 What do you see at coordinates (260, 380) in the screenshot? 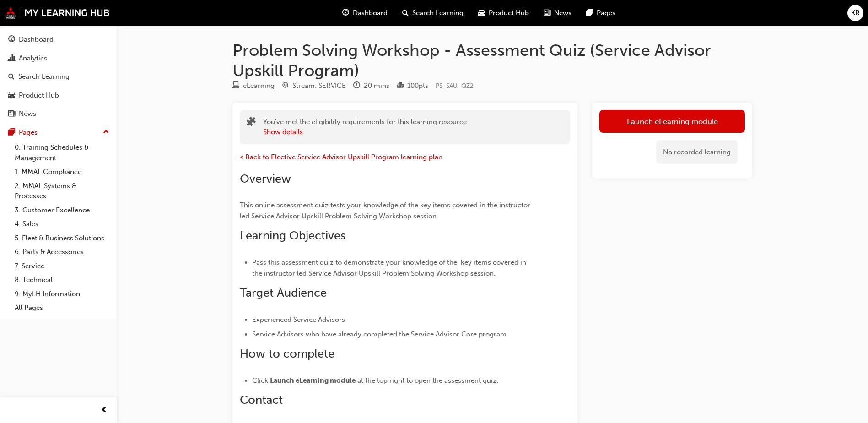
I see `span: Click` at bounding box center [260, 380].